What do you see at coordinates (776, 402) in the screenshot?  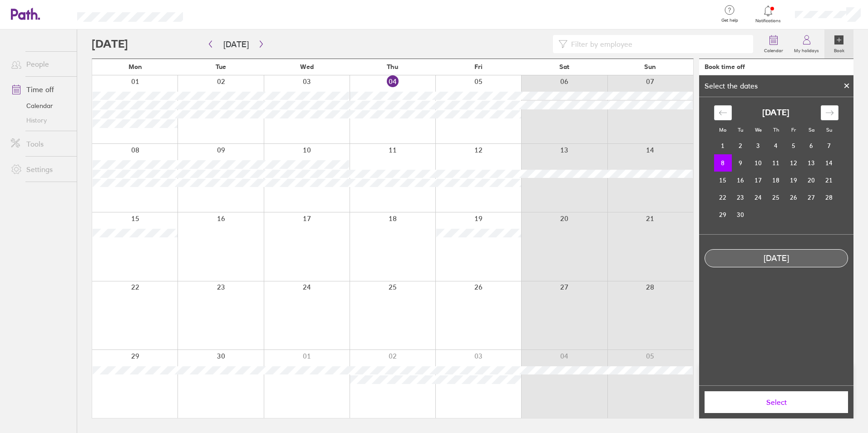 I see `button: Select` at bounding box center [776, 402].